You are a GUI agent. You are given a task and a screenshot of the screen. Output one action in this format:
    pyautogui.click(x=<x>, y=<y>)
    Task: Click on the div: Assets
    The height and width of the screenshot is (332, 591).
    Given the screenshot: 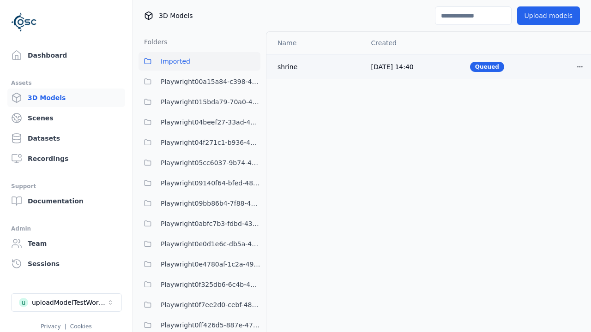 What is the action you would take?
    pyautogui.click(x=66, y=83)
    